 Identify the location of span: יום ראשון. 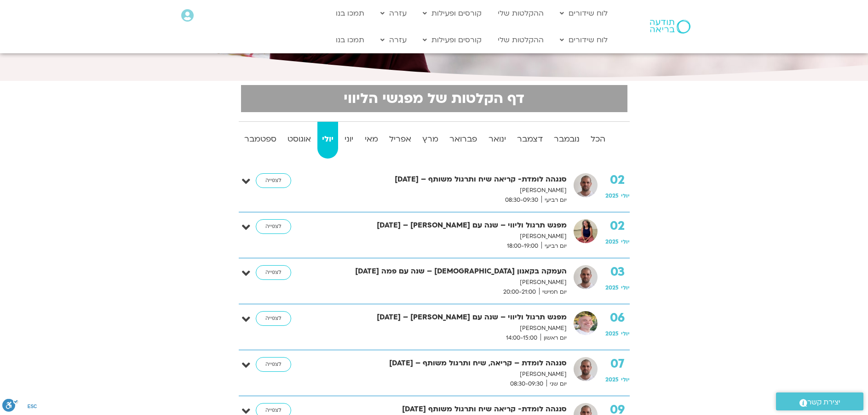
(553, 338).